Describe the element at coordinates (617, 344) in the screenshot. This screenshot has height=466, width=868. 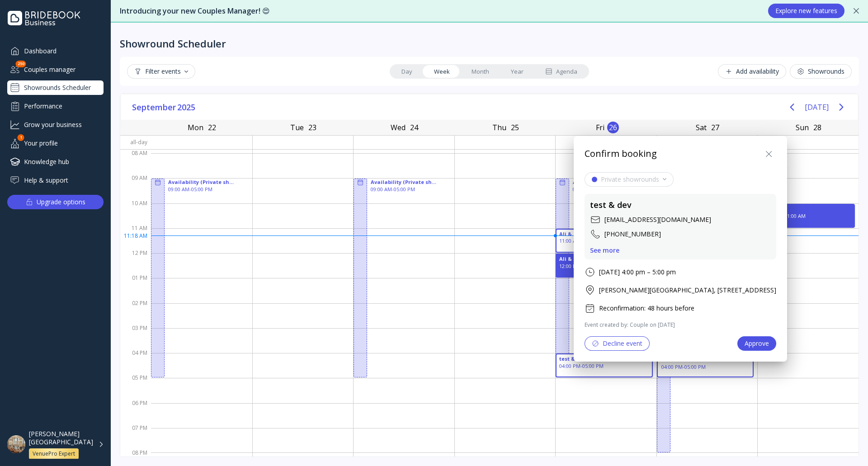
I see `button: Decline event` at that location.